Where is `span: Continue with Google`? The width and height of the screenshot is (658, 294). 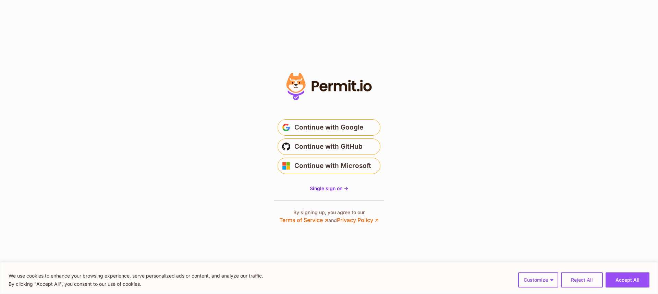 span: Continue with Google is located at coordinates (329, 127).